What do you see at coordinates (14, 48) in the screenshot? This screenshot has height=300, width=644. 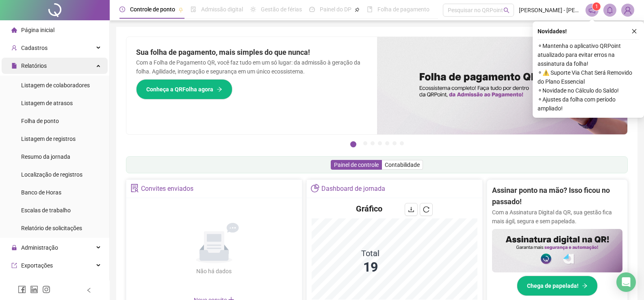 I see `span: user-add` at bounding box center [14, 48].